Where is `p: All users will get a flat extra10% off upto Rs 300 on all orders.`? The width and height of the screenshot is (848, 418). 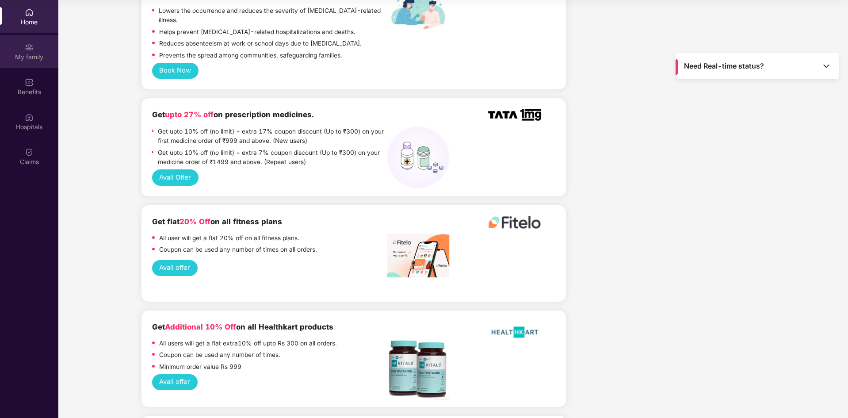
p: All users will get a flat extra10% off upto Rs 300 on all orders. is located at coordinates (248, 343).